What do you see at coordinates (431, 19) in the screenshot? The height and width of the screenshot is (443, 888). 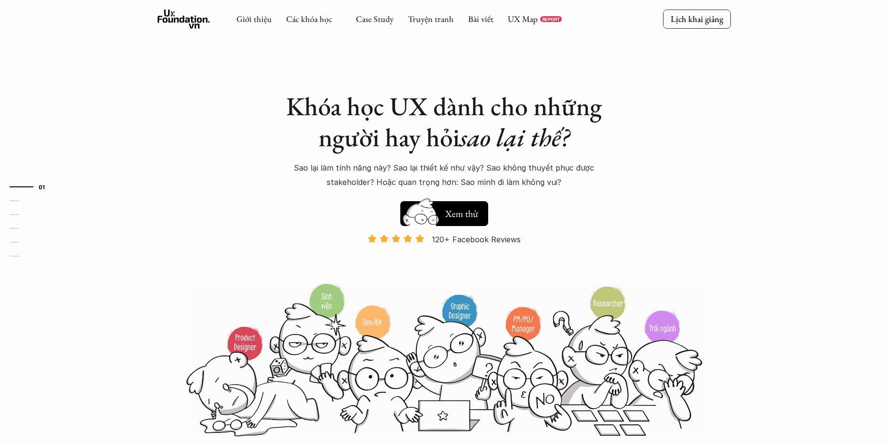 I see `a: Truyện tranh` at bounding box center [431, 19].